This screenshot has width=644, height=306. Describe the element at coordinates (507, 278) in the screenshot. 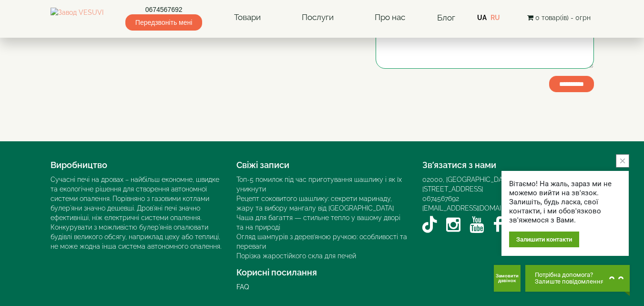

I see `span: Замовити дзвінок` at that location.